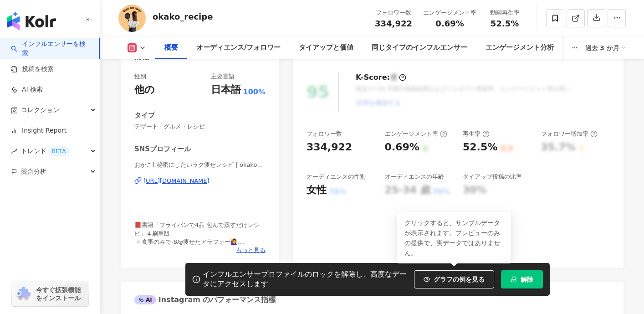  What do you see at coordinates (393, 23) in the screenshot?
I see `span: 334,922` at bounding box center [393, 23].